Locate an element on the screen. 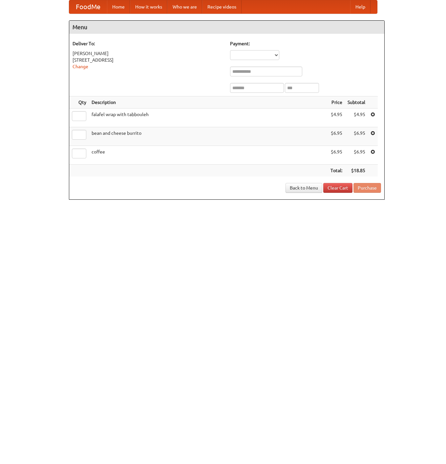 Image resolution: width=446 pixels, height=464 pixels. h4: Menu is located at coordinates (227, 27).